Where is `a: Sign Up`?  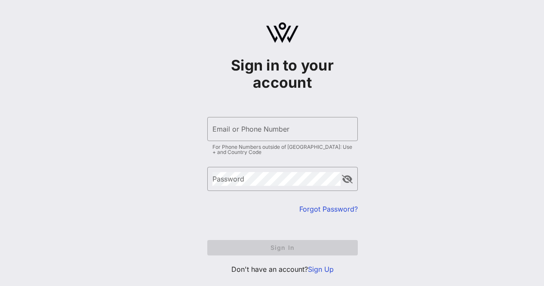
a: Sign Up is located at coordinates (321, 269).